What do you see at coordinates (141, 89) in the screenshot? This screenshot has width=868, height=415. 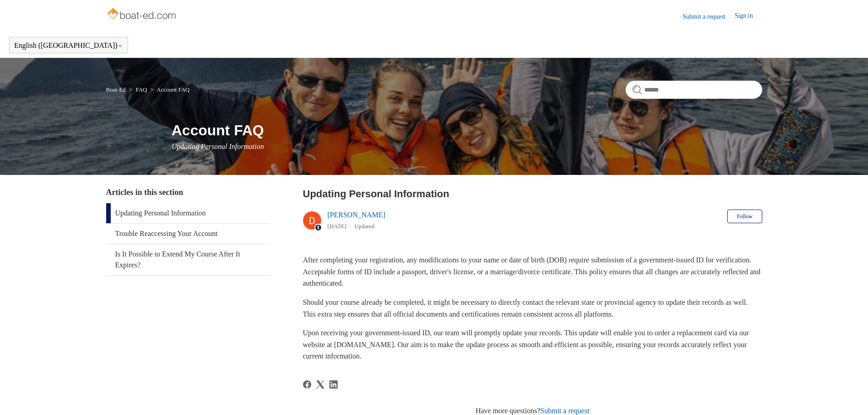 I see `a: FAQ` at bounding box center [141, 89].